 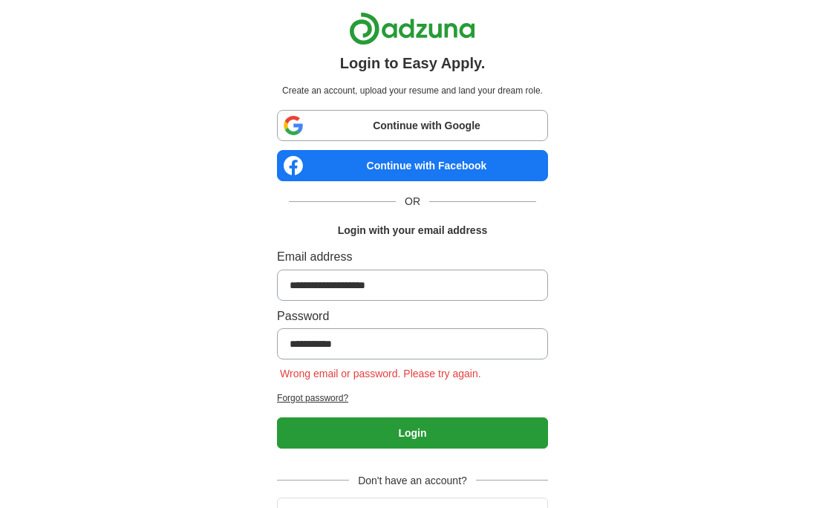 I want to click on span: Don't have an account?, so click(x=412, y=480).